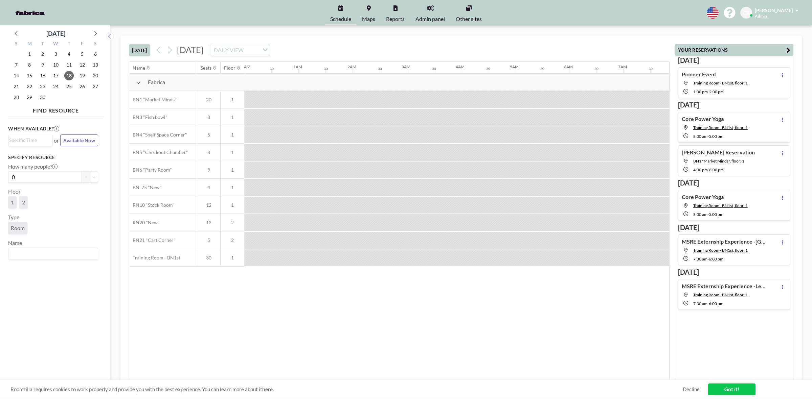 This screenshot has height=399, width=812. What do you see at coordinates (724, 286) in the screenshot?
I see `h4: MSRE Externship Experience -Leeds School of Business` at bounding box center [724, 286].